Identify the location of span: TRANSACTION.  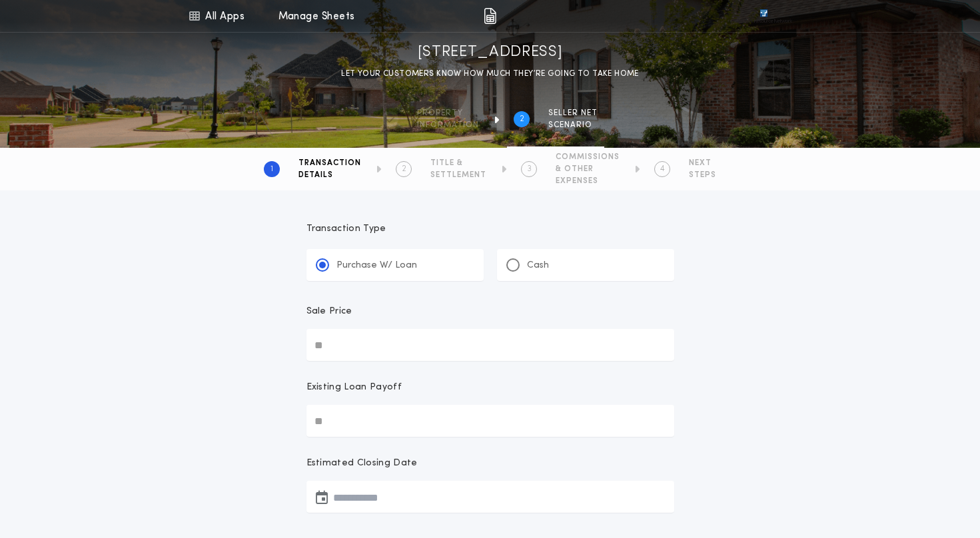
(330, 163).